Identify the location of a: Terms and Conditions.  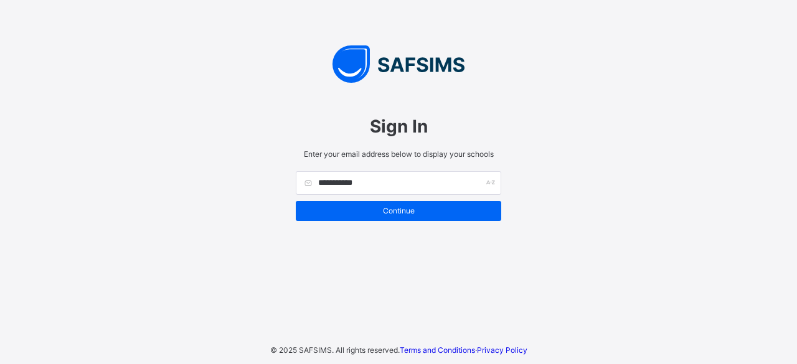
(437, 350).